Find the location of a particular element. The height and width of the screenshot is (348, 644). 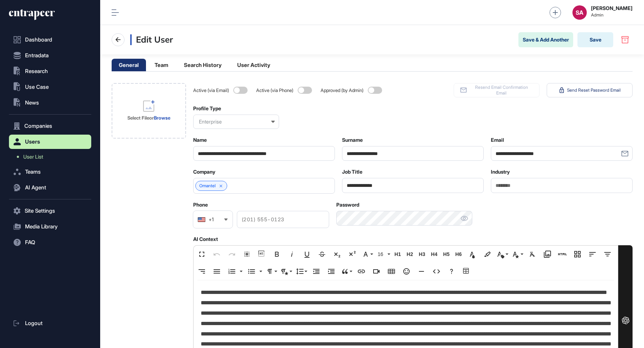

button: Font Family is located at coordinates (367, 254).